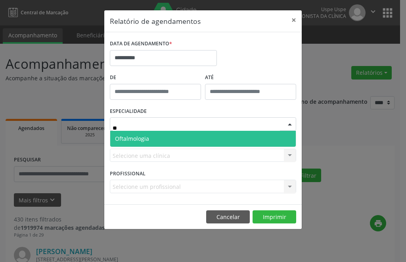 The image size is (406, 262). What do you see at coordinates (128, 173) in the screenshot?
I see `label: PROFISSIONAL` at bounding box center [128, 173].